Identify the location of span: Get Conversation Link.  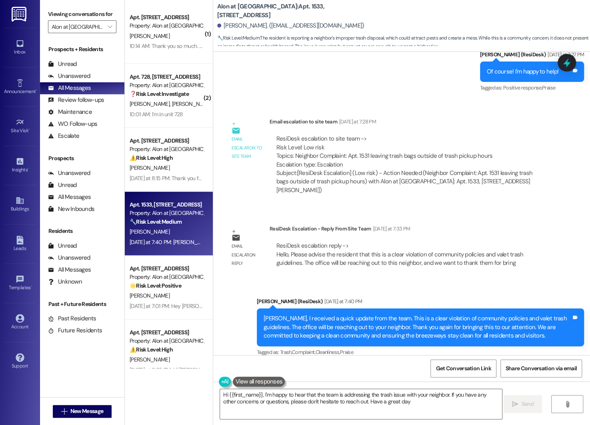
(463, 369).